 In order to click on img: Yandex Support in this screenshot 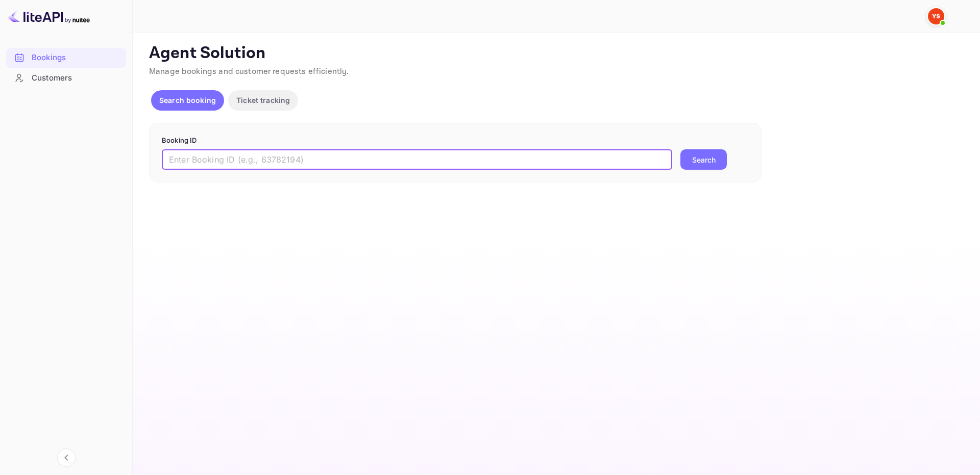, I will do `click(936, 16)`.